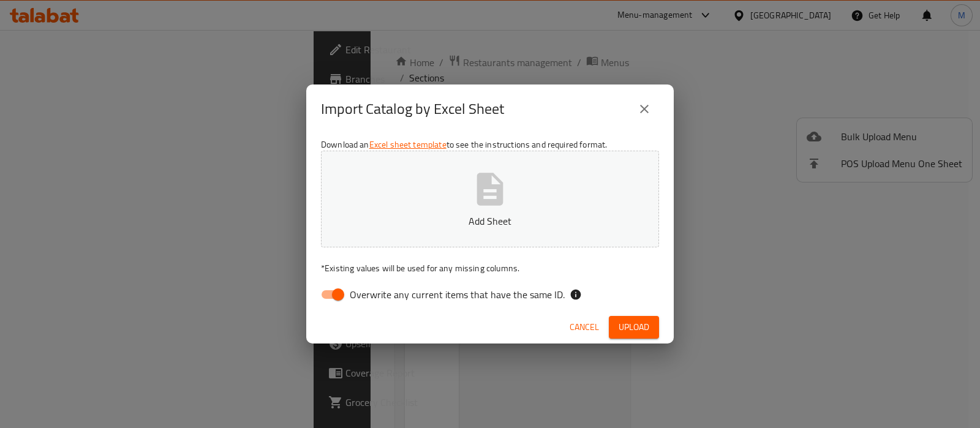  What do you see at coordinates (644, 109) in the screenshot?
I see `button: close` at bounding box center [644, 109].